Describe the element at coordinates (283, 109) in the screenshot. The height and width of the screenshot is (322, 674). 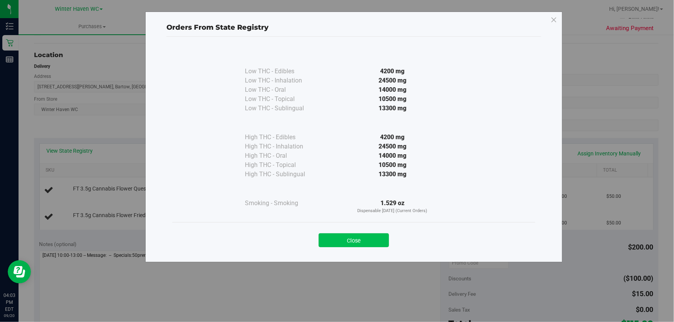
I see `div: Low THC - Sublingual` at that location.